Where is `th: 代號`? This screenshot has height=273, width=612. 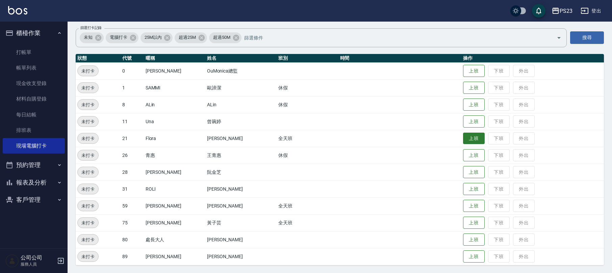
th: 代號 is located at coordinates (132, 58).